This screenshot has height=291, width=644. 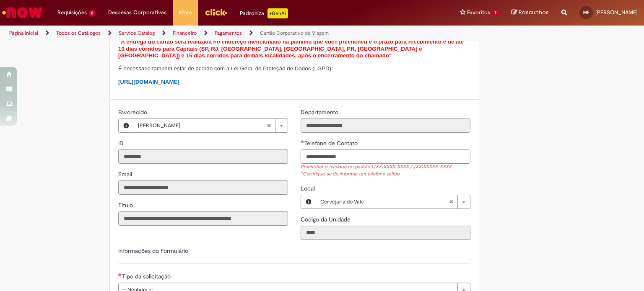 What do you see at coordinates (534, 12) in the screenshot?
I see `span: Rascunhos` at bounding box center [534, 12].